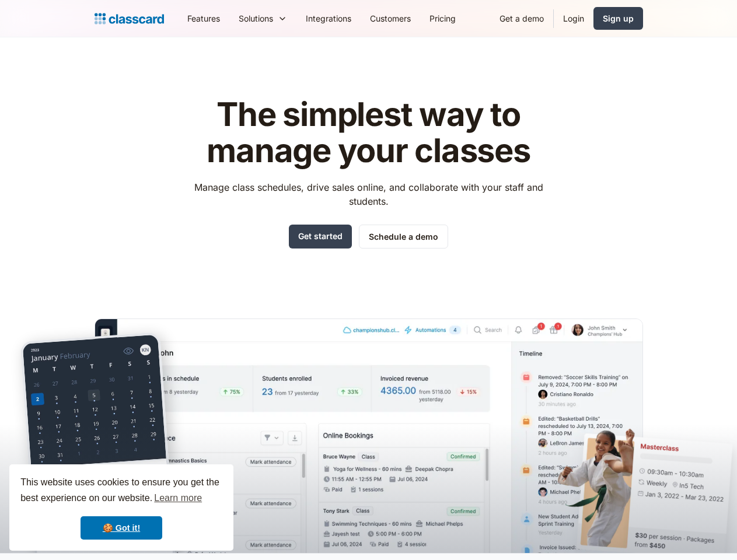 The image size is (737, 560). I want to click on div: cookieconsent, so click(122, 508).